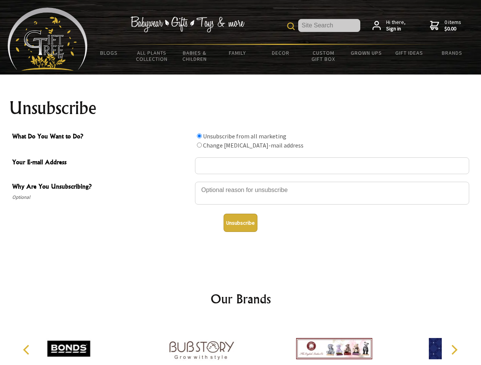  I want to click on textarea: Why Are You Unsubscribing?, so click(332, 193).